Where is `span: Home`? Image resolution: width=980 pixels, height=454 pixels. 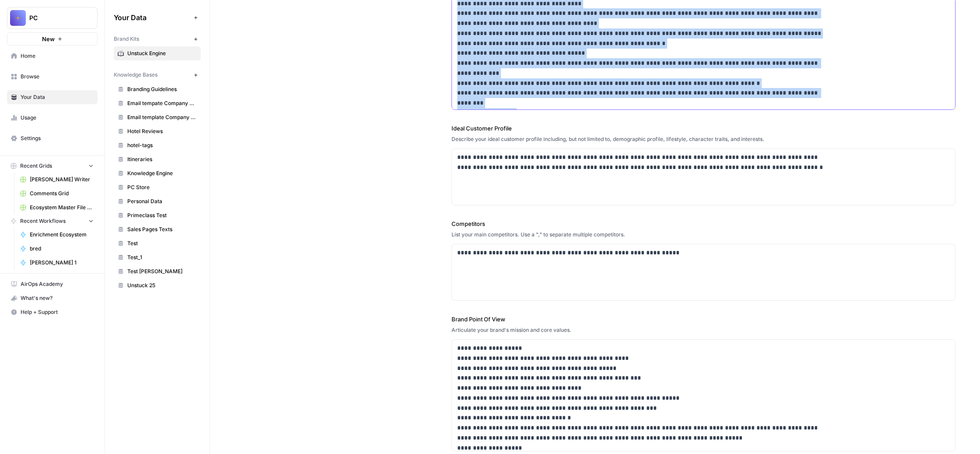
span: Home is located at coordinates (57, 56).